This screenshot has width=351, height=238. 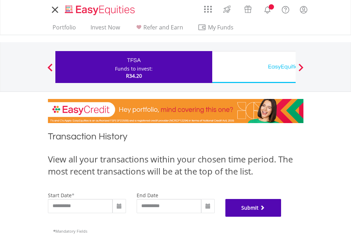 I want to click on a: Home page, so click(x=100, y=9).